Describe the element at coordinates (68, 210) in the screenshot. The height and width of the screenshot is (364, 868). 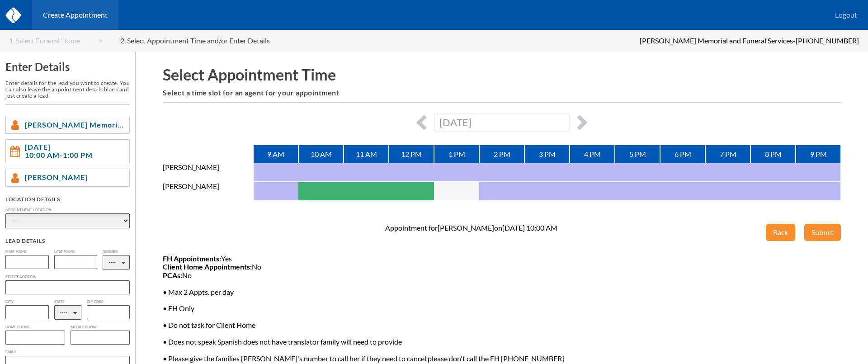
I see `label: Appointment Location` at that location.